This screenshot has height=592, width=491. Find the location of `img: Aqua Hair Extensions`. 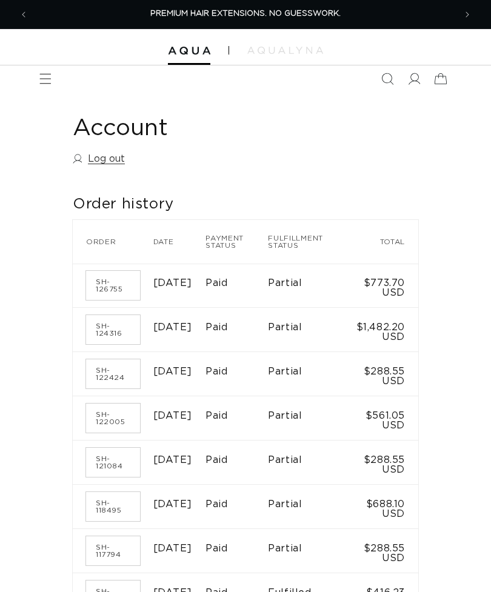

img: Aqua Hair Extensions is located at coordinates (189, 51).